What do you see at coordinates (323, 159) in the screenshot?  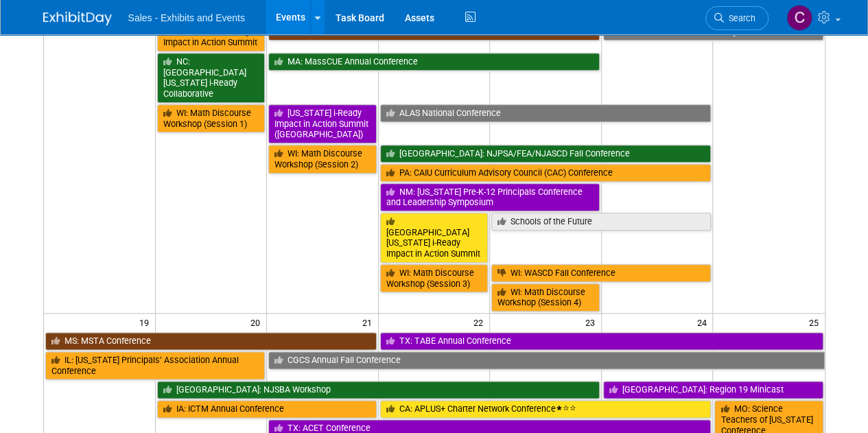 I see `a: WI: Math Discourse Workshop (Session 2)` at bounding box center [323, 159].